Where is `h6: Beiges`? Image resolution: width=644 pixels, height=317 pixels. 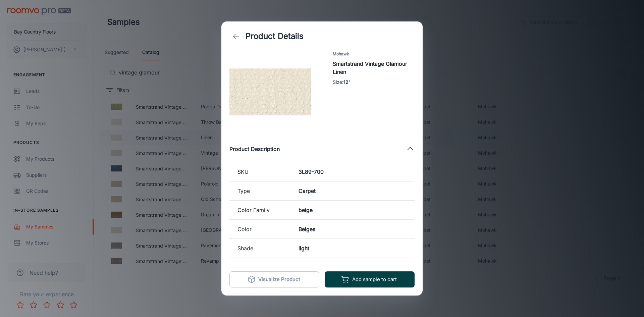
h6: Beiges is located at coordinates (353, 229).